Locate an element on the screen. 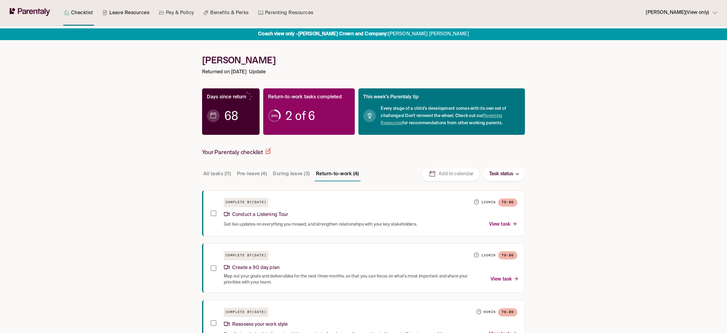 This screenshot has width=727, height=333. p: Conduct a Listening Tour is located at coordinates (256, 214).